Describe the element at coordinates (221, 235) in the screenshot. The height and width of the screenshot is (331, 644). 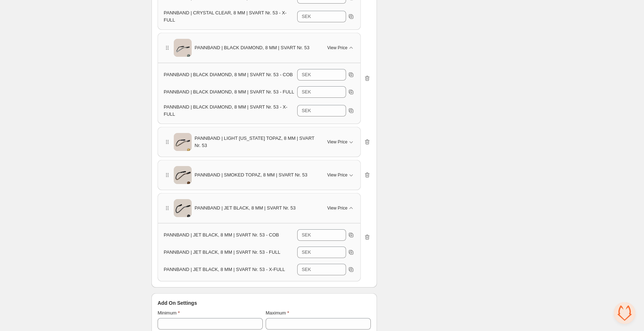
I see `span: PANNBAND | JET BLACK, 8 MM | SVART Nr. 53 - COB` at that location.